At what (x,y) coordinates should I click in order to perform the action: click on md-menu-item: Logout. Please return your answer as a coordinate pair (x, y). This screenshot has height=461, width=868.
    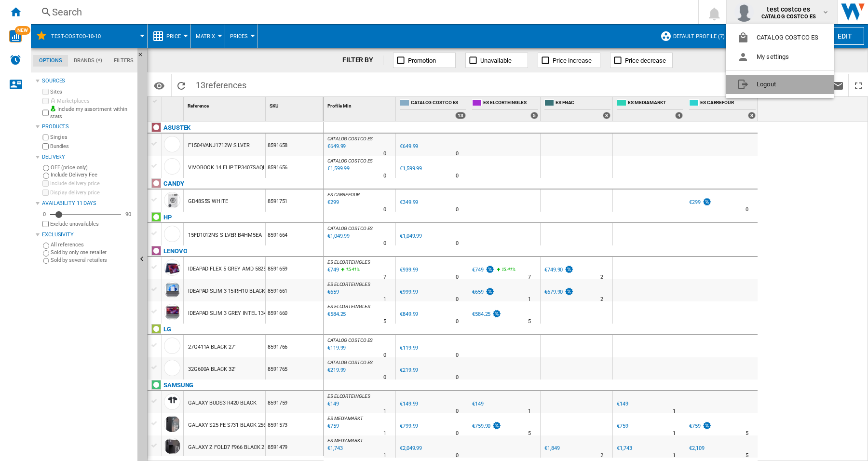
    Looking at the image, I should click on (779, 84).